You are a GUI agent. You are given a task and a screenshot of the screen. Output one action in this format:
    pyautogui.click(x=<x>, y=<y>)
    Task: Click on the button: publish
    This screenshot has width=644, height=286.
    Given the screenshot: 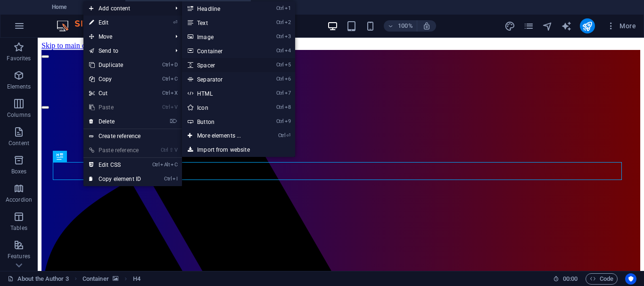 What is the action you would take?
    pyautogui.click(x=587, y=26)
    